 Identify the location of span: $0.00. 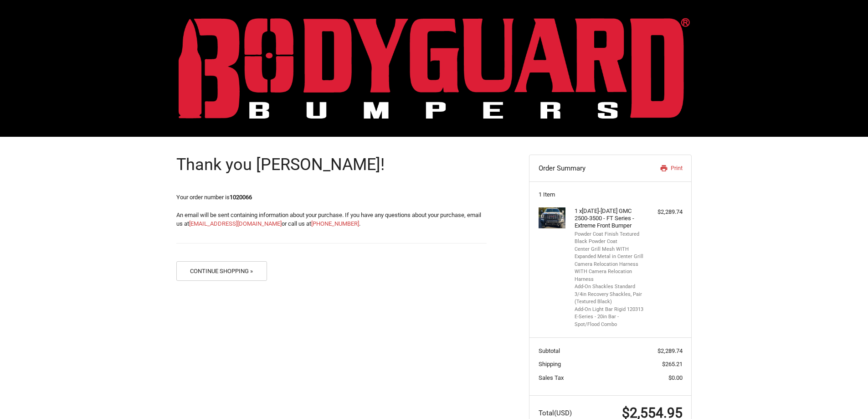
(676, 377).